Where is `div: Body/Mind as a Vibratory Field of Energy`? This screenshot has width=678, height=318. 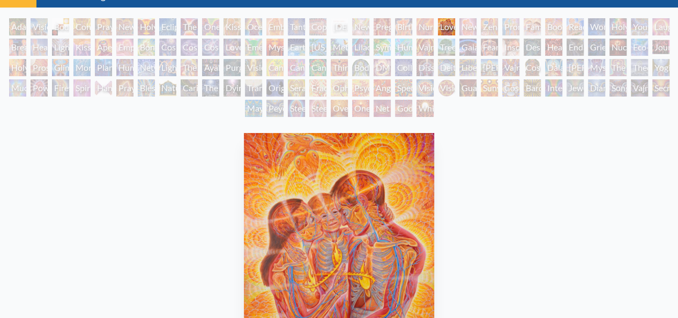 div: Body/Mind as a Vibratory Field of Energy is located at coordinates (361, 68).